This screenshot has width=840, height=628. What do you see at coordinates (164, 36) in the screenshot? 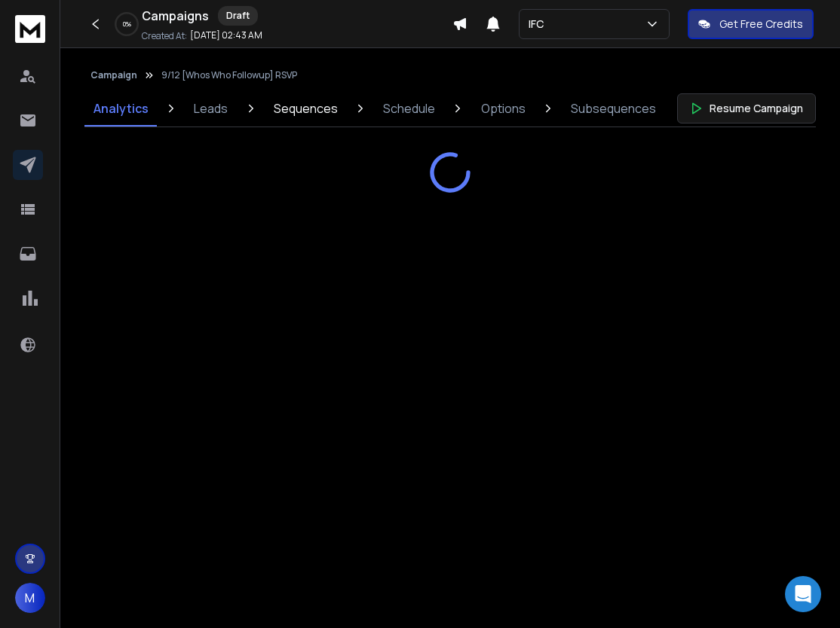
I see `p: Created At:` at bounding box center [164, 36].